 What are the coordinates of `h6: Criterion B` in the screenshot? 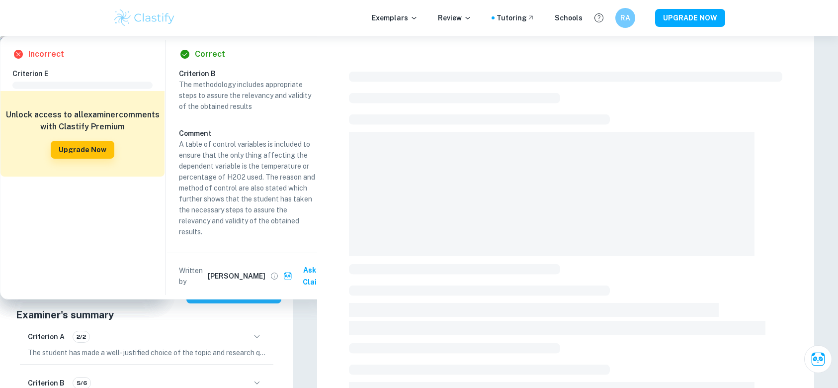 It's located at (253, 74).